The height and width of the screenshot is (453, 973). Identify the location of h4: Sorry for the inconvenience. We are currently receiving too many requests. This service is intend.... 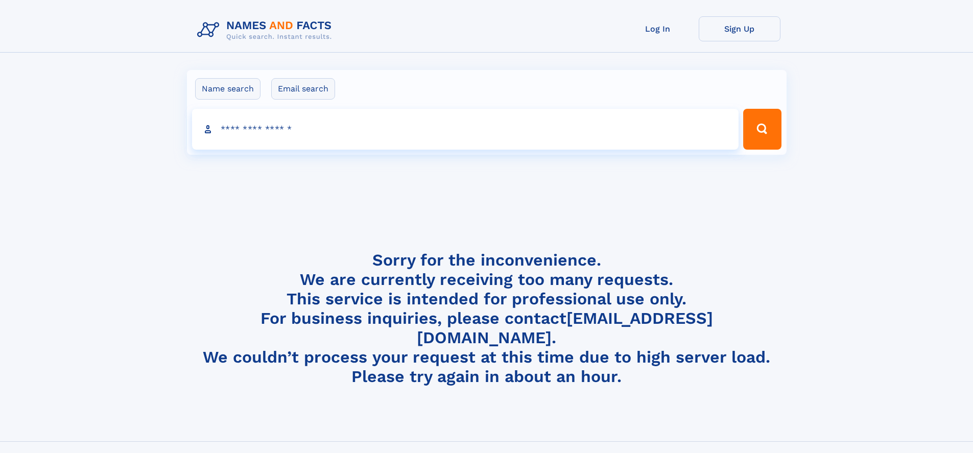
(487, 318).